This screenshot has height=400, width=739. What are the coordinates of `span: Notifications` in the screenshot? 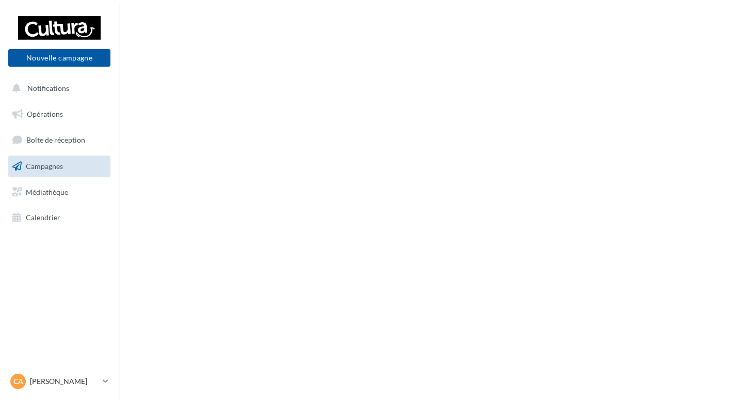 It's located at (48, 88).